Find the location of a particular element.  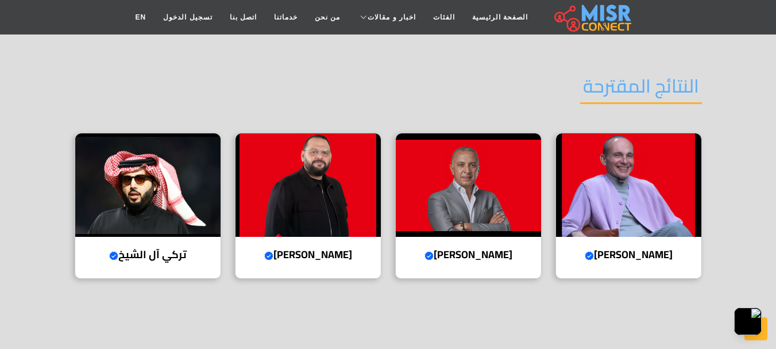

a: من نحن is located at coordinates (328, 17).